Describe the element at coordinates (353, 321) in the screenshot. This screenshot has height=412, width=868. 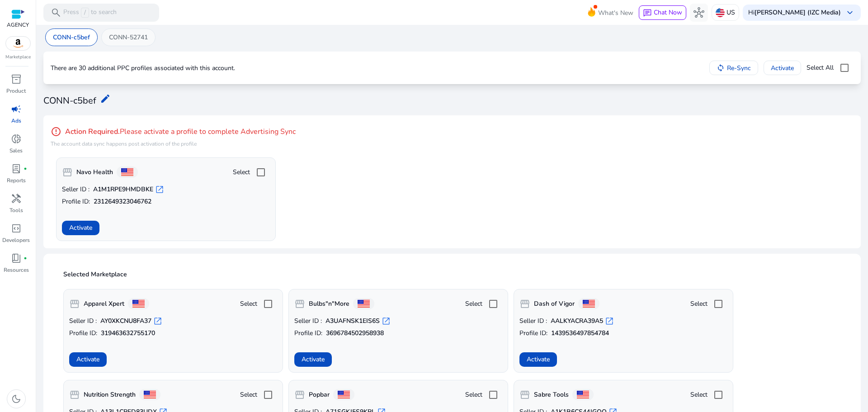
I see `b: A3UAFNSK1EIS6S` at that location.